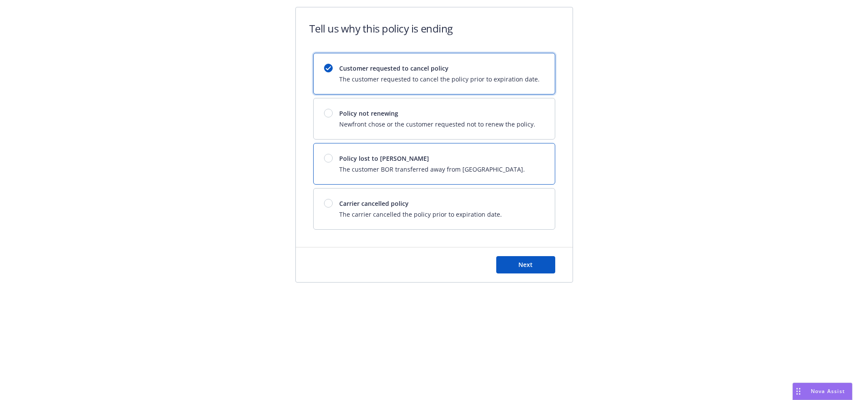 The width and height of the screenshot is (868, 400). I want to click on span: Policy not renewing, so click(438, 113).